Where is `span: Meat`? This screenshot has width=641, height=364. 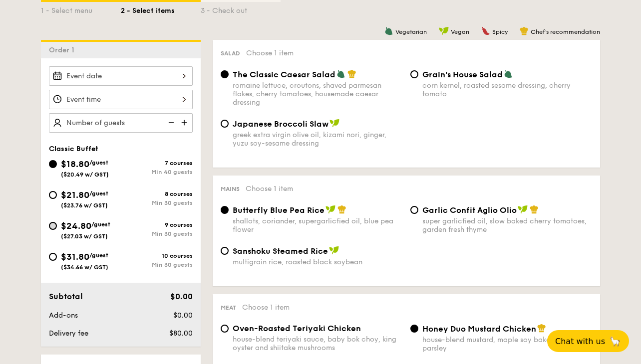
span: Meat is located at coordinates (228, 307).